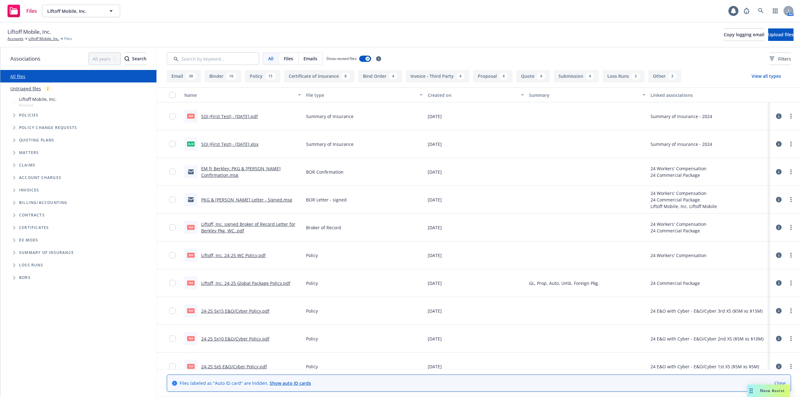 The width and height of the screenshot is (801, 397). I want to click on a: Liftoff, Inc. 24-25 WC Policy.pdf, so click(233, 255).